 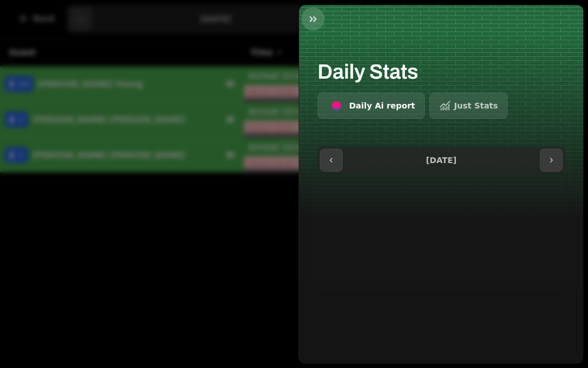 I want to click on button: Daily Ai report, so click(x=371, y=106).